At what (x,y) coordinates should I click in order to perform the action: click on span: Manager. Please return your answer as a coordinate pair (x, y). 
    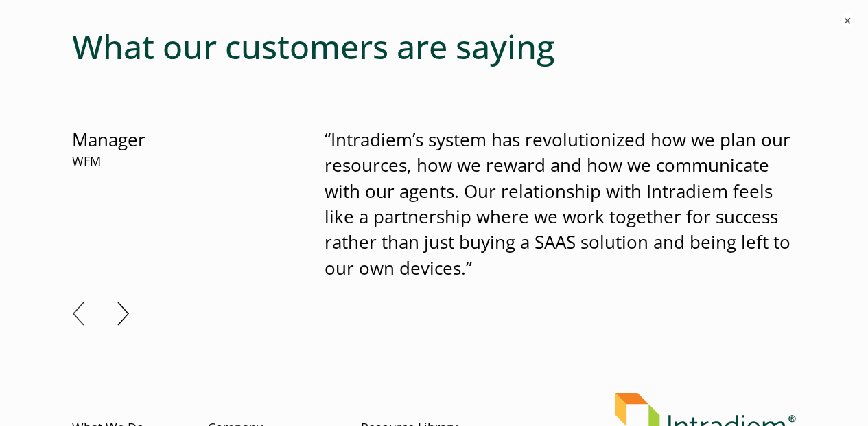
    Looking at the image, I should click on (141, 148).